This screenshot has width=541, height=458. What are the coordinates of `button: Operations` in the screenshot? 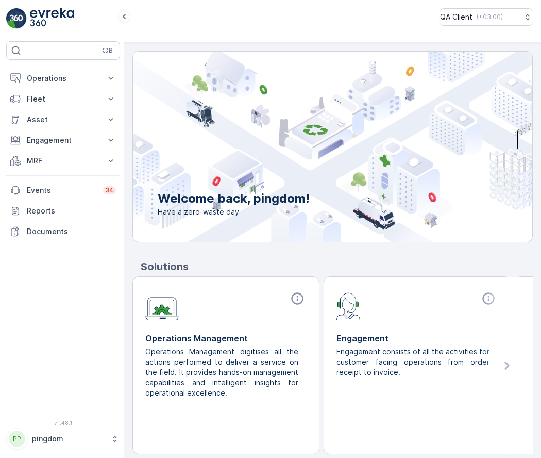 It's located at (63, 78).